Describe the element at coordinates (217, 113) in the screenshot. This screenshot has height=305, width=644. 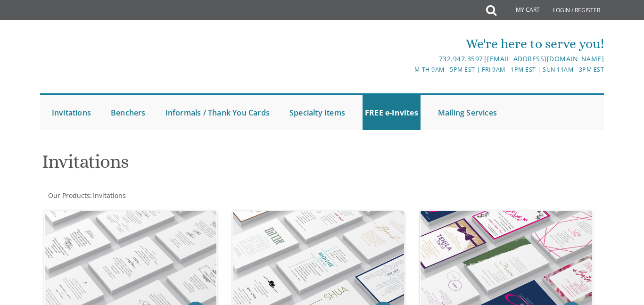
I see `a: Informals / Thank You Cards` at that location.